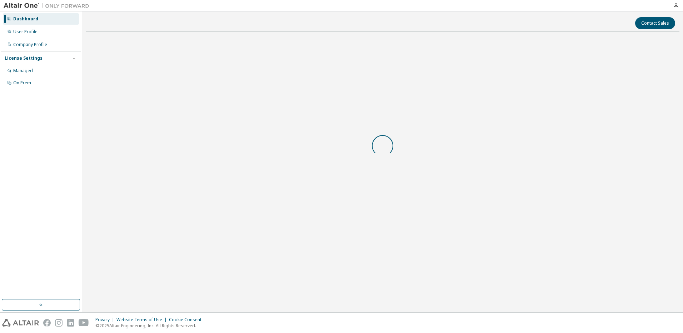 This screenshot has width=683, height=333. I want to click on div: On Prem, so click(22, 83).